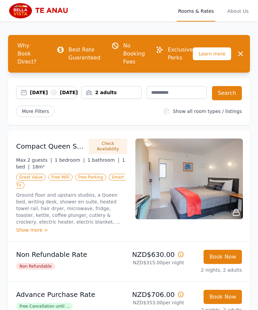 This screenshot has width=258, height=310. I want to click on h3: Compact Queen Studio, so click(50, 146).